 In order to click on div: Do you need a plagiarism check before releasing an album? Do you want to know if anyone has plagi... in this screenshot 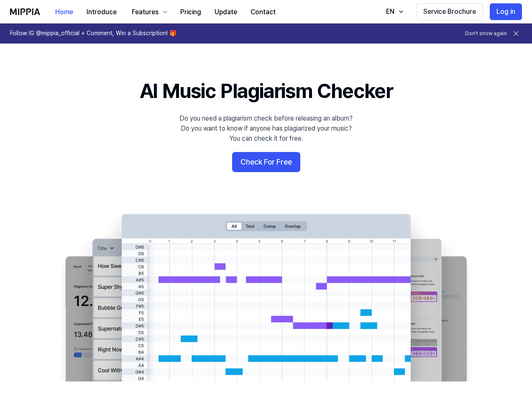, I will do `click(266, 129)`.